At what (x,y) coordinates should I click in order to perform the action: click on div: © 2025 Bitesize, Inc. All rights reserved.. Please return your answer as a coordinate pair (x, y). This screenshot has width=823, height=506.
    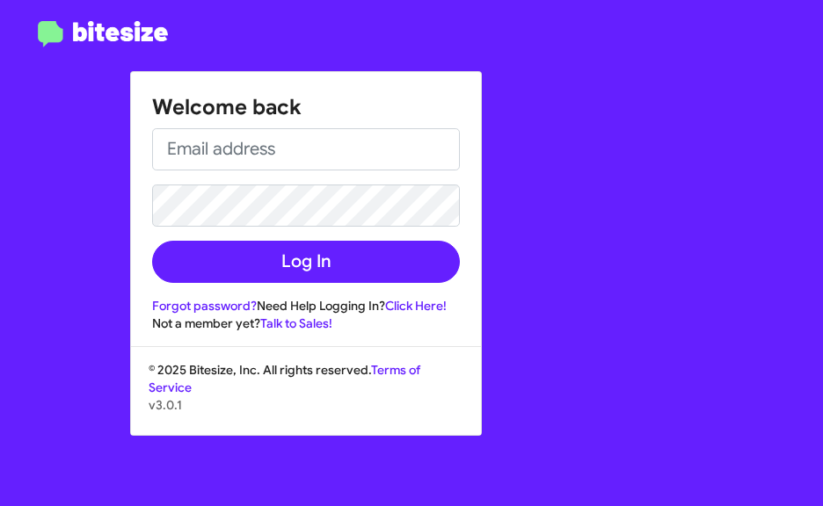
    Looking at the image, I should click on (306, 398).